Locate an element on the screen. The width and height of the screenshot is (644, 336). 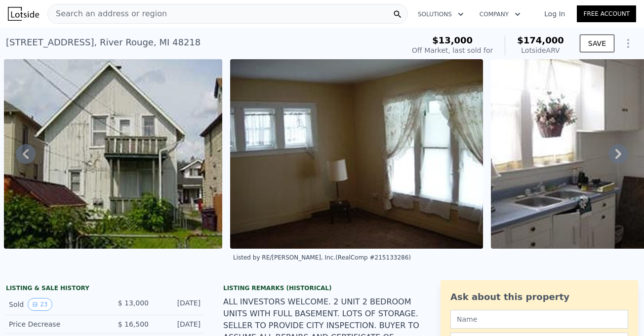
a: Log In is located at coordinates (555, 13).